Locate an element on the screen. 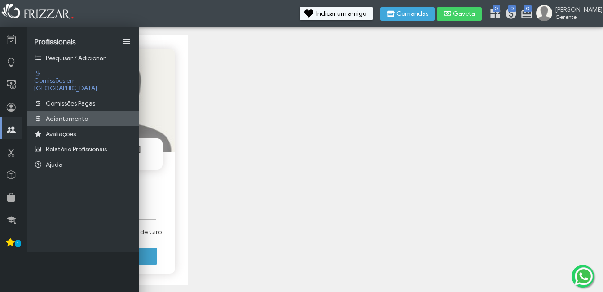  span: Pesquisar / Adicionar is located at coordinates (75, 58).